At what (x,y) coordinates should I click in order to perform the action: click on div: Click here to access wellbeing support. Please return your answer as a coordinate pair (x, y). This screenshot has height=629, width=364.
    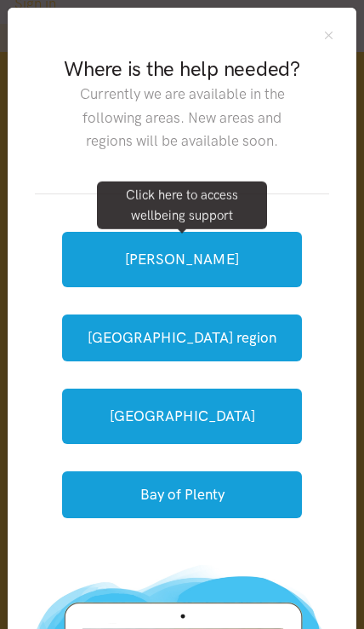
    Looking at the image, I should click on (182, 205).